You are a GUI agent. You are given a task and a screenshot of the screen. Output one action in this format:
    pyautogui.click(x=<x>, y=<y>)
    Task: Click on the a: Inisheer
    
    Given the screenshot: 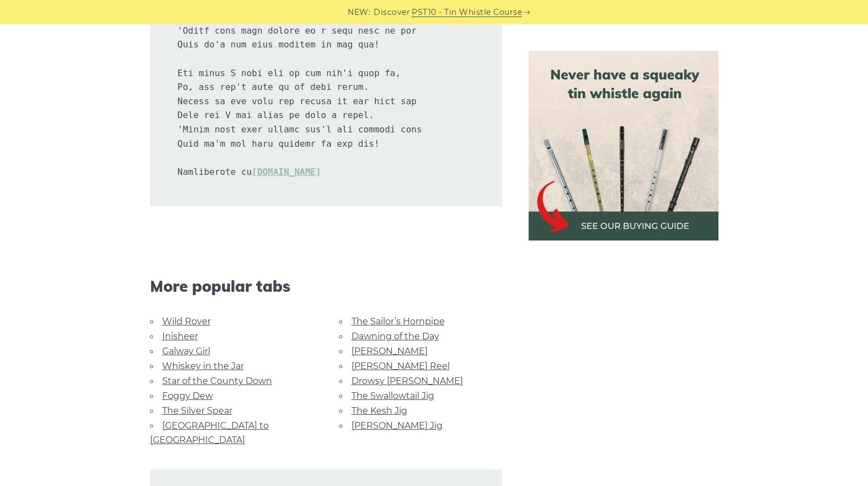 What is the action you would take?
    pyautogui.click(x=180, y=336)
    